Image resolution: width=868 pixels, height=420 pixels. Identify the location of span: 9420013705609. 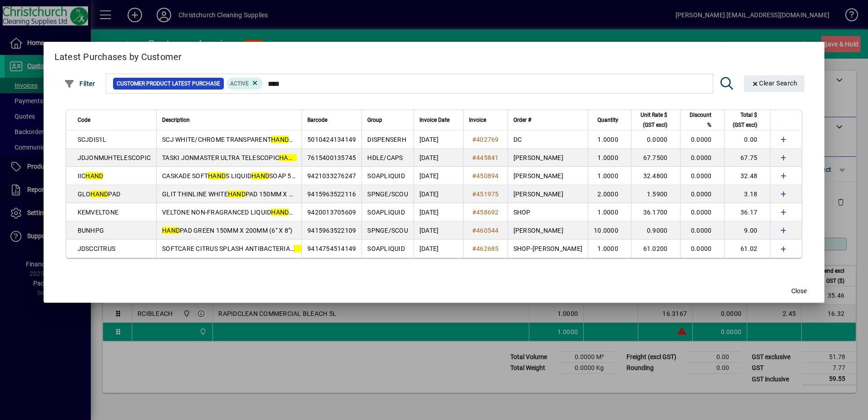
(331, 212).